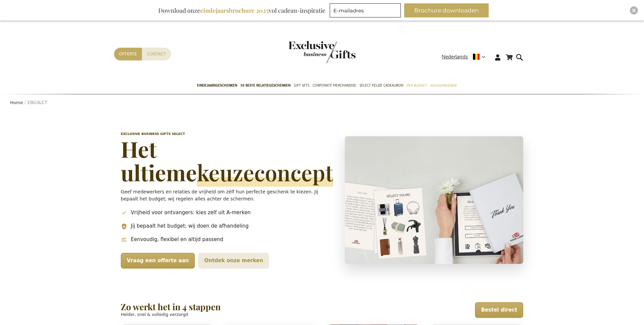 The image size is (644, 325). I want to click on p: Exclusive Business Gifts Select, so click(228, 134).